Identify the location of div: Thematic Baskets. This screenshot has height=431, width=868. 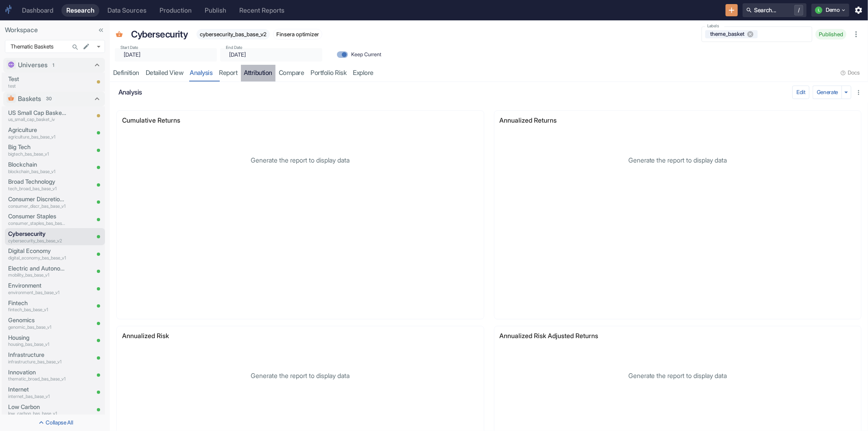
(55, 47).